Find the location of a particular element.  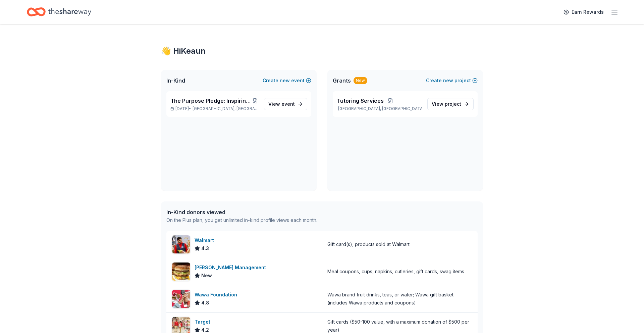

img: Image for Wawa Foundation is located at coordinates (181, 299).